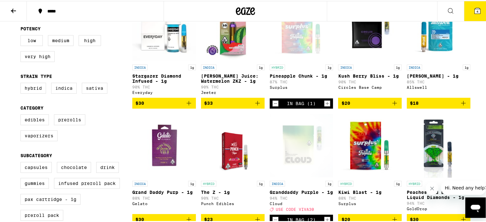  I want to click on label: Drink, so click(107, 167).